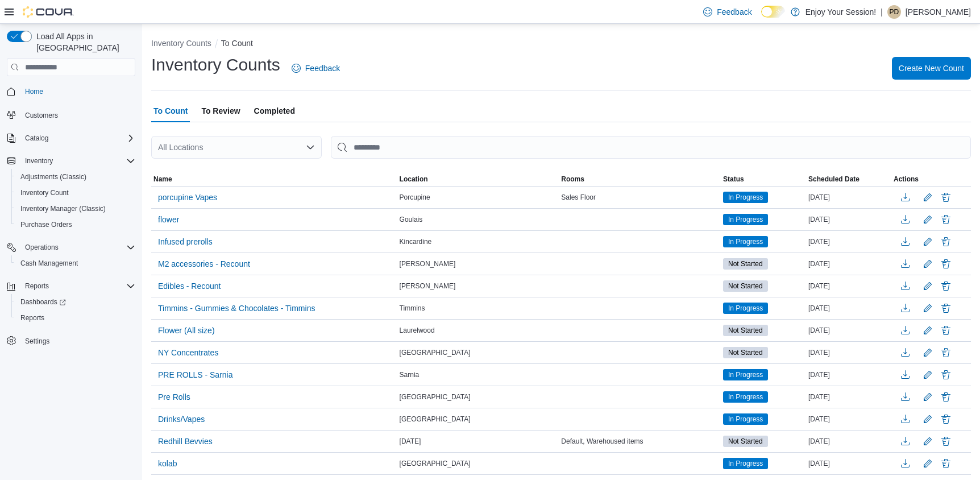 The height and width of the screenshot is (480, 980). I want to click on span: Inventory Manager (Classic), so click(63, 209).